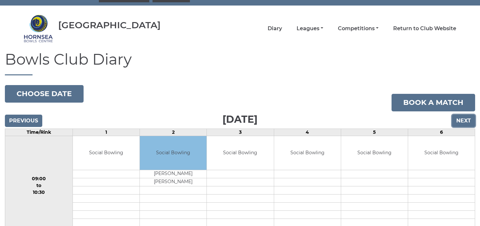  What do you see at coordinates (38, 29) in the screenshot?
I see `img: Hornsea Bowls Centre` at bounding box center [38, 29].